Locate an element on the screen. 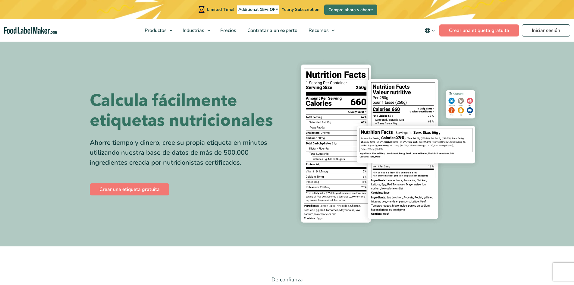  span: Additional 15% OFF is located at coordinates (258, 10).